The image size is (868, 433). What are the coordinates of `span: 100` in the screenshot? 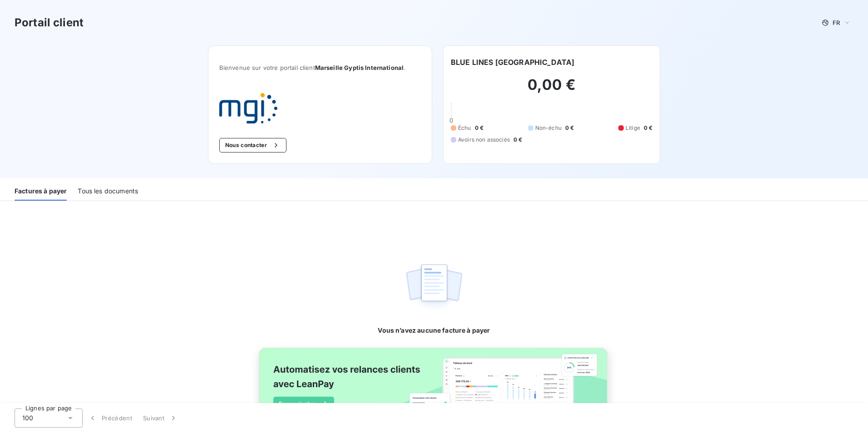 It's located at (28, 418).